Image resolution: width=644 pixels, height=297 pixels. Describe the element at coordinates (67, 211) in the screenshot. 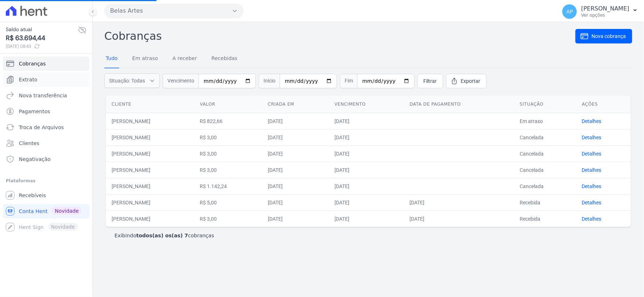

I see `span: Novidade` at that location.